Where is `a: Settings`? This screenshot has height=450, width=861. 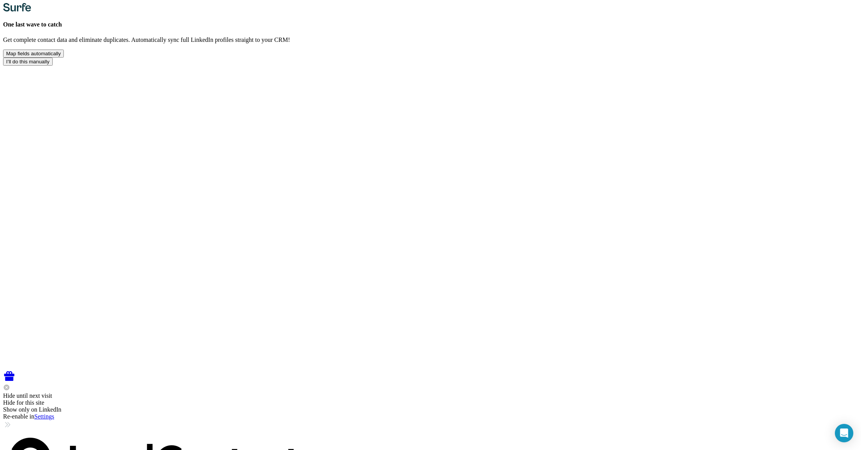
a: Settings is located at coordinates (44, 416).